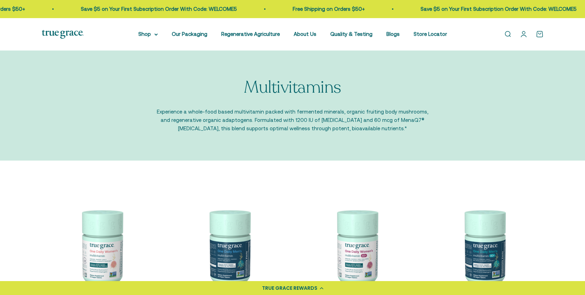 The height and width of the screenshot is (295, 585). Describe the element at coordinates (293, 120) in the screenshot. I see `p: Experience a whole-food based multivitamin packed with fermented minerals, organic fruiting body ...` at that location.